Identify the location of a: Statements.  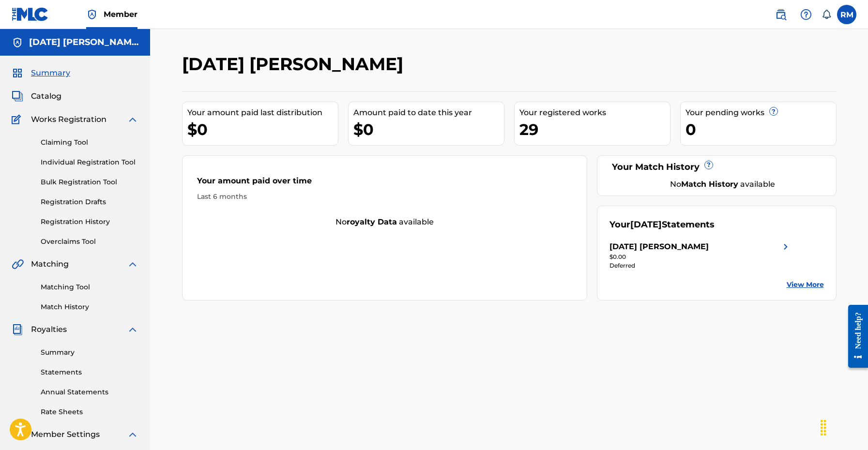
(90, 372).